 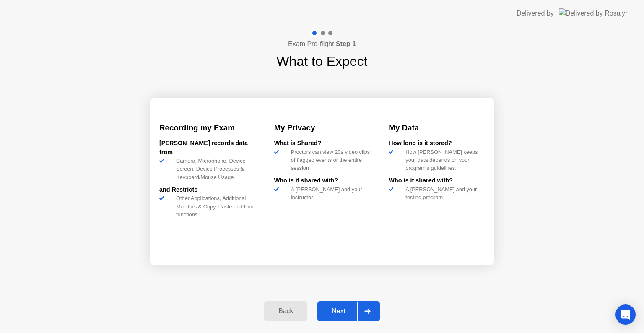 What do you see at coordinates (437, 143) in the screenshot?
I see `div: How long is it stored?` at bounding box center [437, 143].